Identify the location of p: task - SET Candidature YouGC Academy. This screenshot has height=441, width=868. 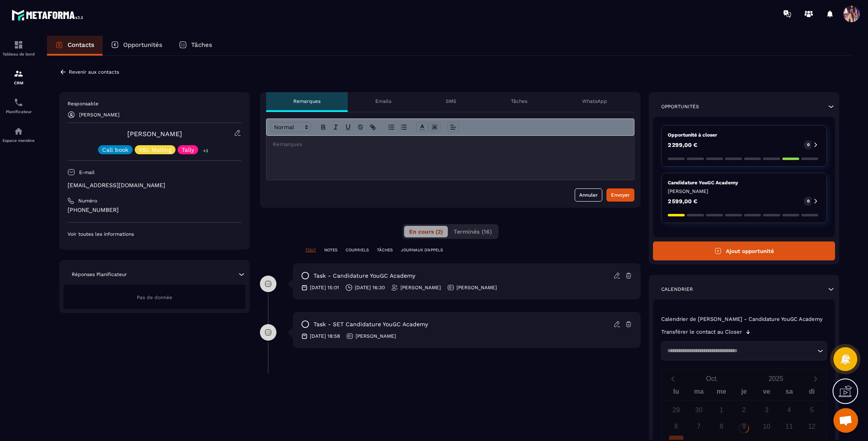
(371, 324).